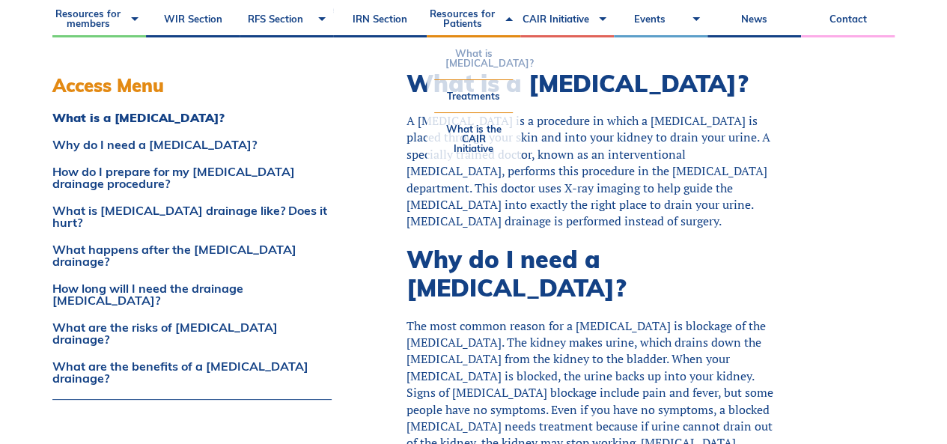 The width and height of the screenshot is (947, 444). Describe the element at coordinates (192, 85) in the screenshot. I see `h3: Access Menu` at that location.